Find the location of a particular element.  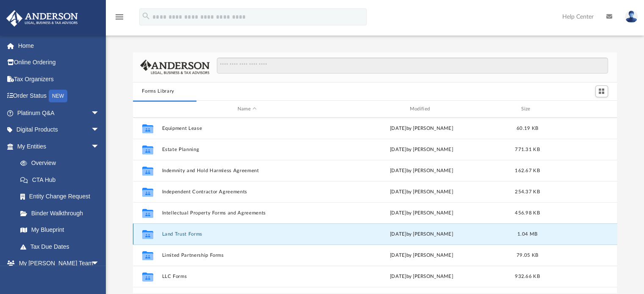

a: menu is located at coordinates (119, 19).